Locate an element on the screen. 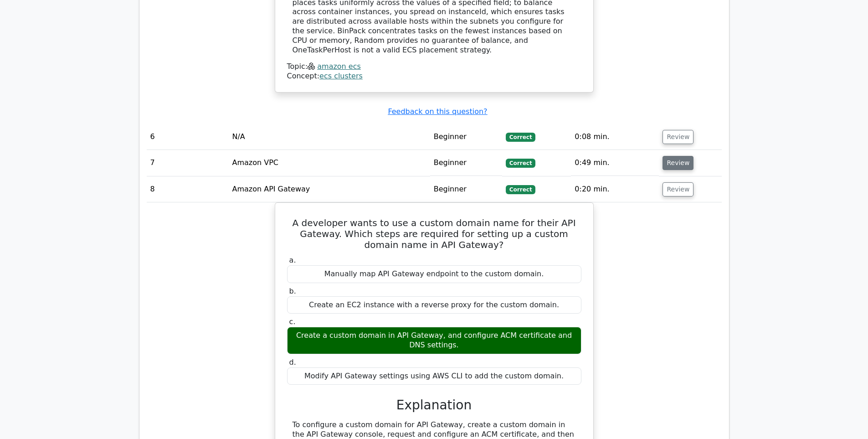 The width and height of the screenshot is (868, 439). a: amazon ecs is located at coordinates (339, 66).